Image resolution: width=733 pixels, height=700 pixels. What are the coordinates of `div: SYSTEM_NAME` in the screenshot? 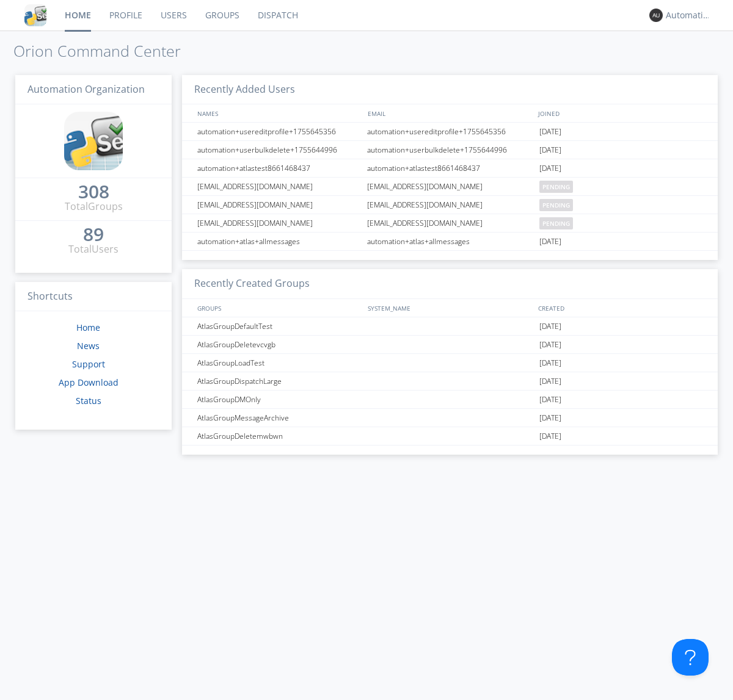 It's located at (450, 307).